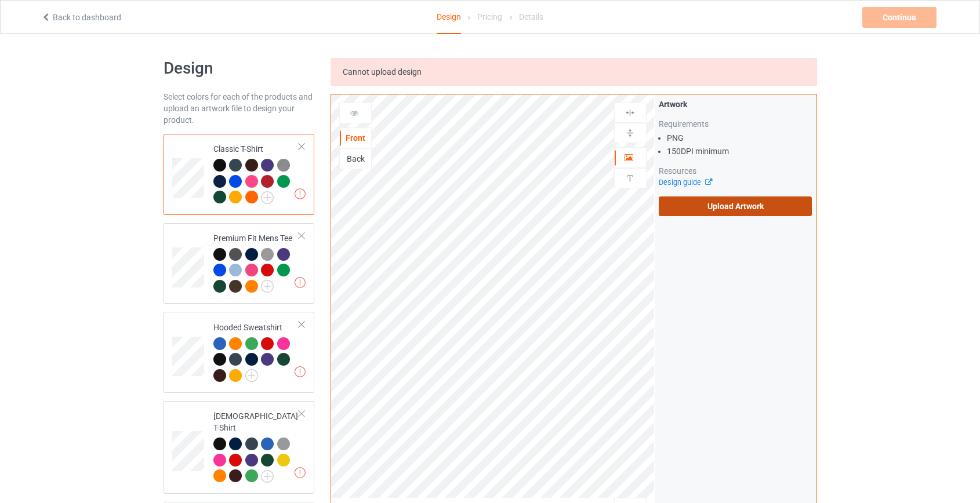 Image resolution: width=980 pixels, height=503 pixels. What do you see at coordinates (735, 171) in the screenshot?
I see `div: Resources` at bounding box center [735, 171].